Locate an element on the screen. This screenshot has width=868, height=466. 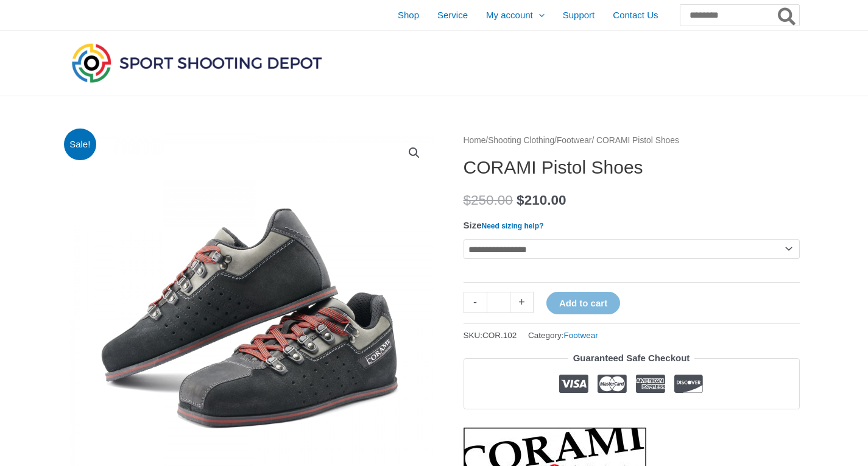
input: Product quantity is located at coordinates (498, 302).